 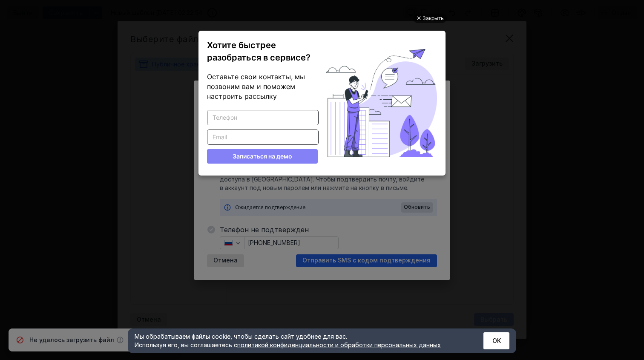 I want to click on input: Email, so click(x=263, y=137).